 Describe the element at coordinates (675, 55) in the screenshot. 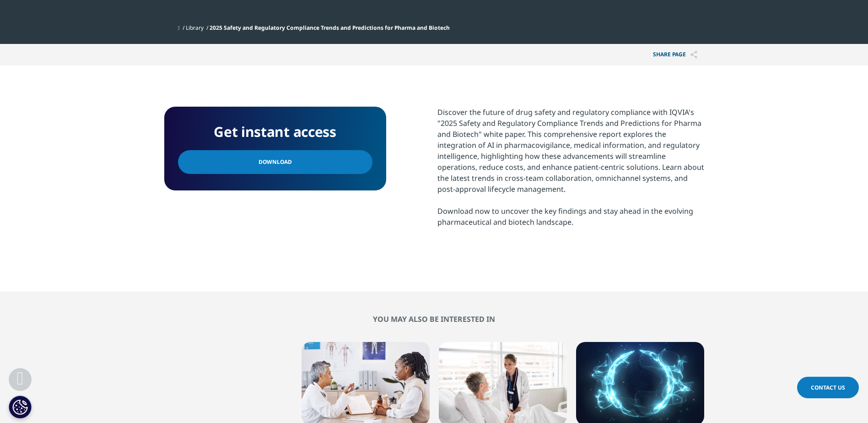

I see `p: Share PAGE` at that location.